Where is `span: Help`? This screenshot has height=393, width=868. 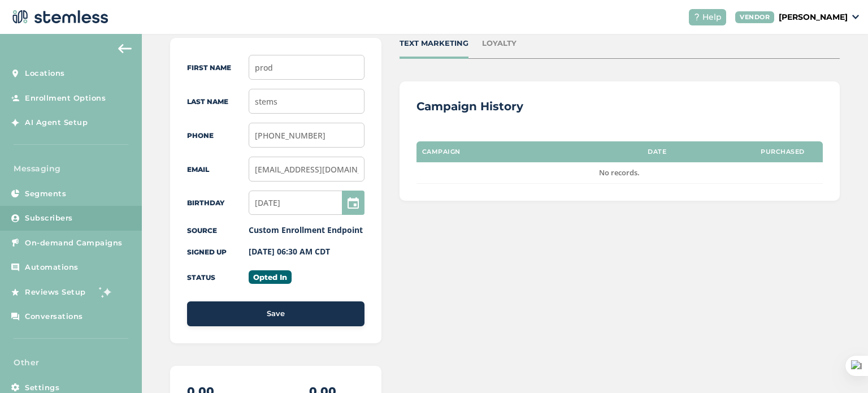 span: Help is located at coordinates (712, 17).